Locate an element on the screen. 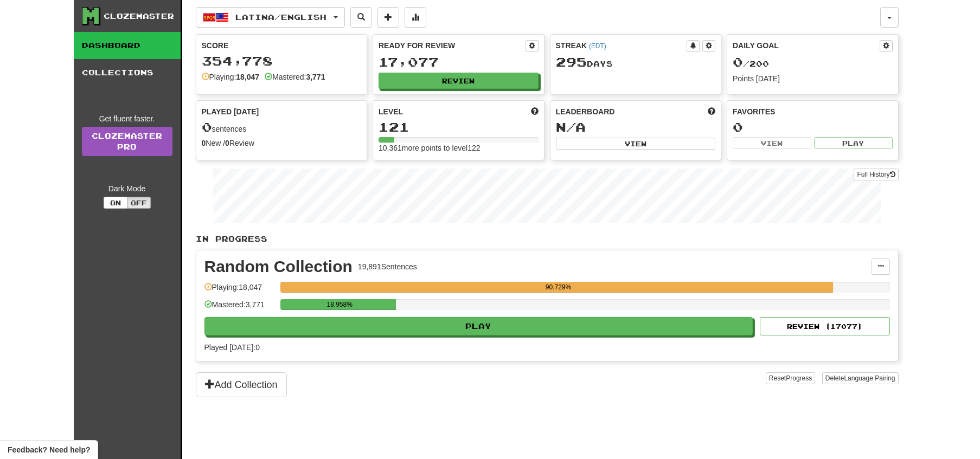 The image size is (980, 459). span: Open feedback widget is located at coordinates (49, 450).